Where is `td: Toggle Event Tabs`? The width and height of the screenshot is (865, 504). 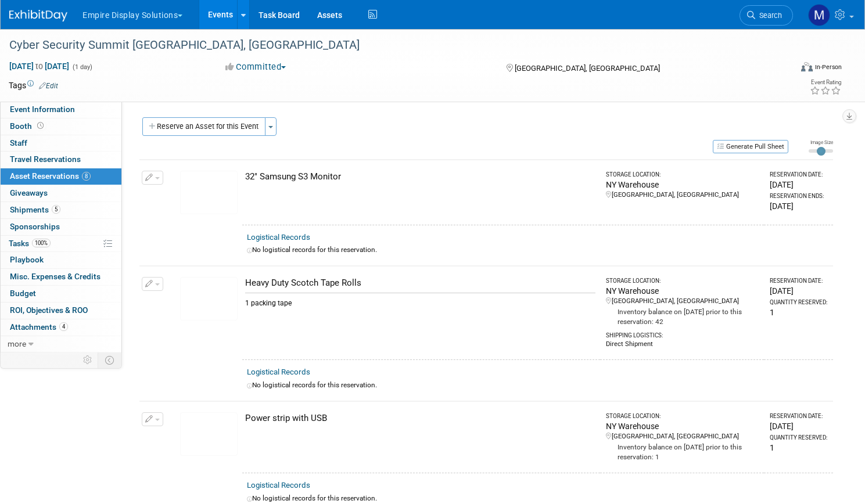 td: Toggle Event Tabs is located at coordinates (110, 360).